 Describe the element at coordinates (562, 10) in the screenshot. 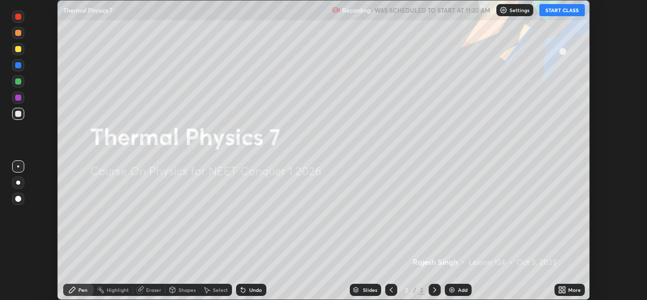

I see `button: START CLASS` at that location.